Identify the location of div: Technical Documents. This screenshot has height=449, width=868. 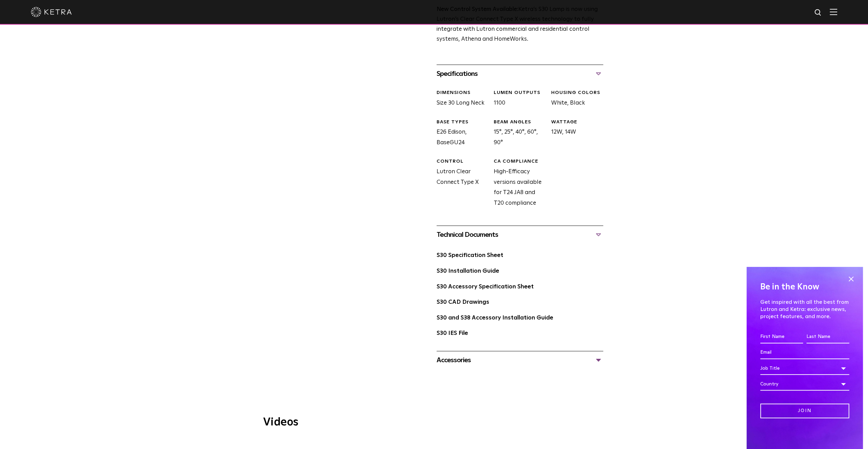
(519, 235).